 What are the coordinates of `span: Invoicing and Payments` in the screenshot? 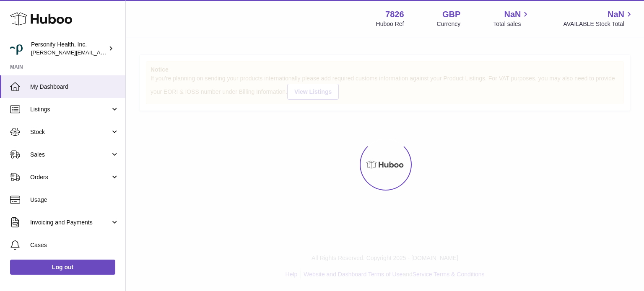 It's located at (70, 222).